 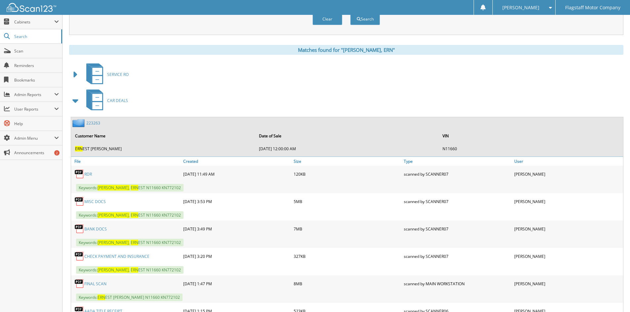 I want to click on div: 7MB, so click(x=347, y=229).